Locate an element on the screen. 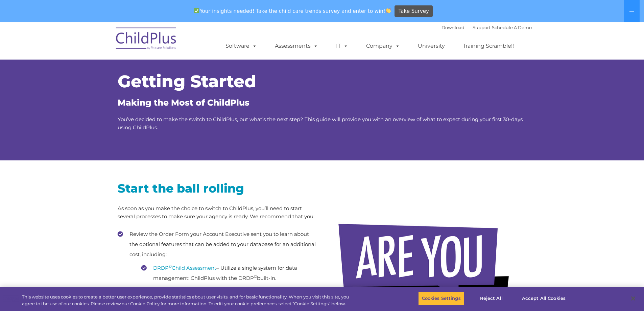  button: Accept All Cookies is located at coordinates (543, 298).